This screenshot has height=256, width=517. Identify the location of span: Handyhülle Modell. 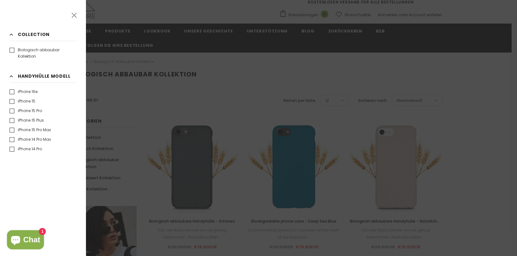
(44, 76).